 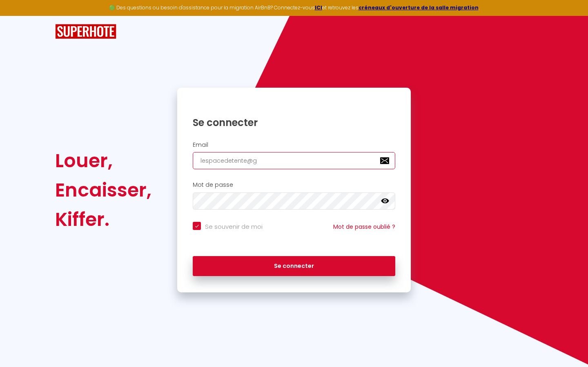 I want to click on h1: Se connecter, so click(x=294, y=122).